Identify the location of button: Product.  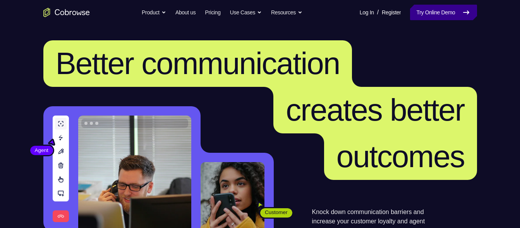
(154, 12).